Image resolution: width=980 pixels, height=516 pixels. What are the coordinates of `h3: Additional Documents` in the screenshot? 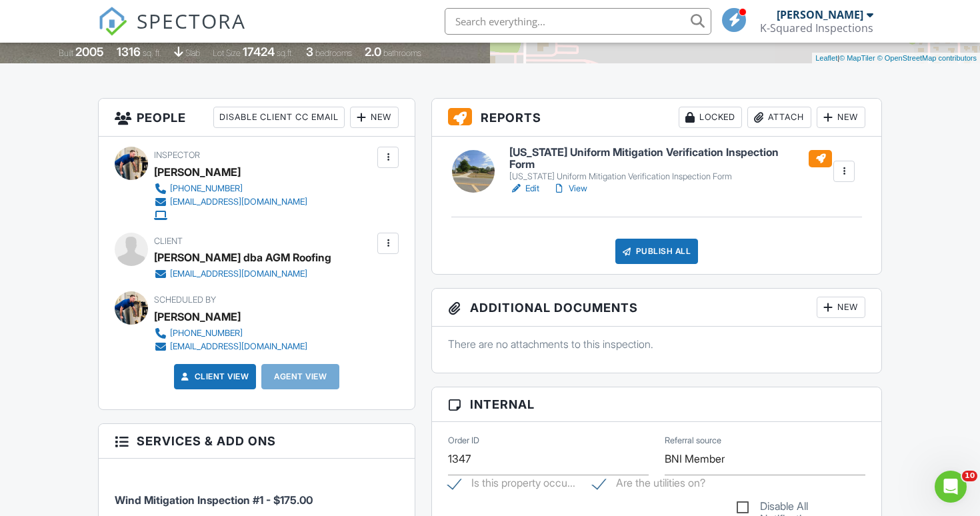 It's located at (656, 307).